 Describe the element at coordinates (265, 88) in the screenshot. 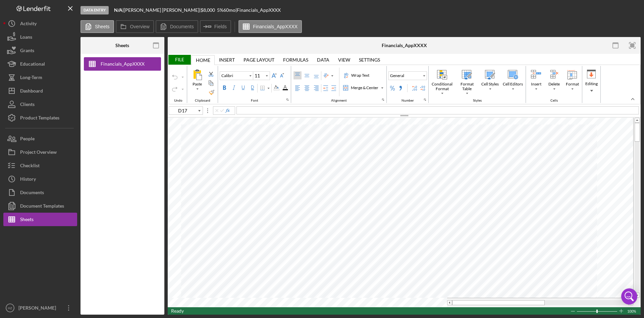

I see `div: Border` at that location.